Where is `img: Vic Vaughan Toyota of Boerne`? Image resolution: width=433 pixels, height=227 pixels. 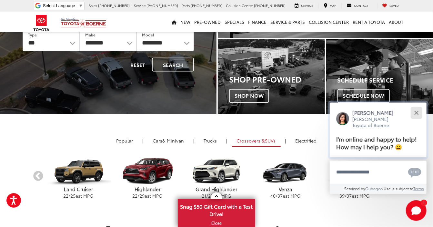
img: Vic Vaughan Toyota of Boerne is located at coordinates (83, 23).